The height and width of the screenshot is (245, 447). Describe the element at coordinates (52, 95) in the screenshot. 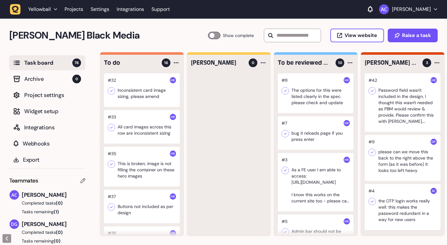

I see `span: Project settings` at that location.